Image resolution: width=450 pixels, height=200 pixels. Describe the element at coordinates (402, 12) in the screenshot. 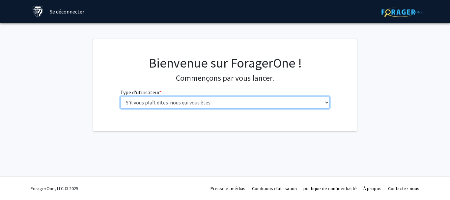

I see `img: Logo de ForagerOne` at that location.